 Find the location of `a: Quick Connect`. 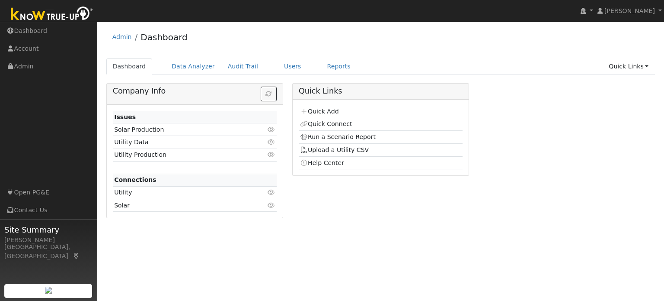

a: Quick Connect is located at coordinates (326, 124).